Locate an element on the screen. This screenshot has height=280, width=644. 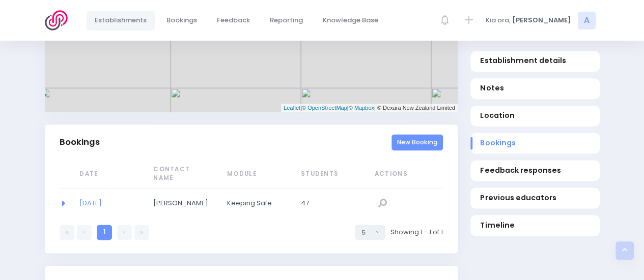
a: Feedback is located at coordinates (234, 20).